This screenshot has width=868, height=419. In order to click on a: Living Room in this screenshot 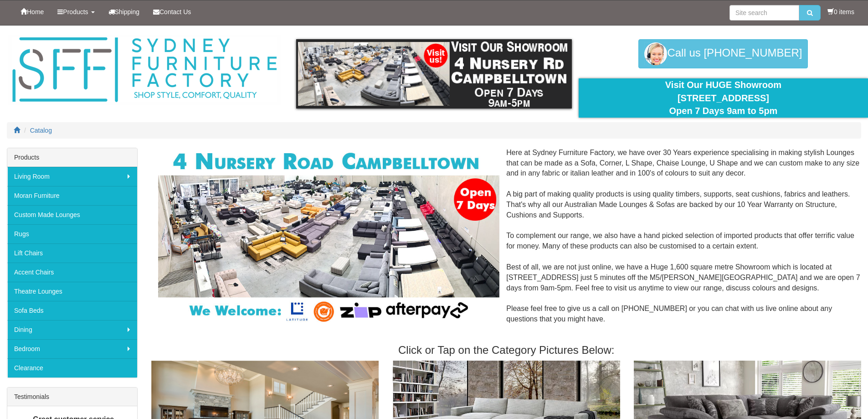, I will do `click(72, 176)`.